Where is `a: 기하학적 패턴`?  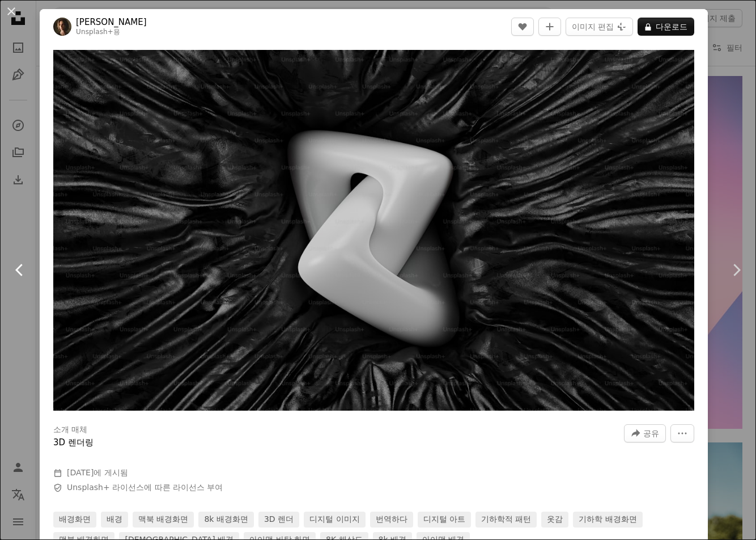
a: 기하학적 패턴 is located at coordinates (506, 520).